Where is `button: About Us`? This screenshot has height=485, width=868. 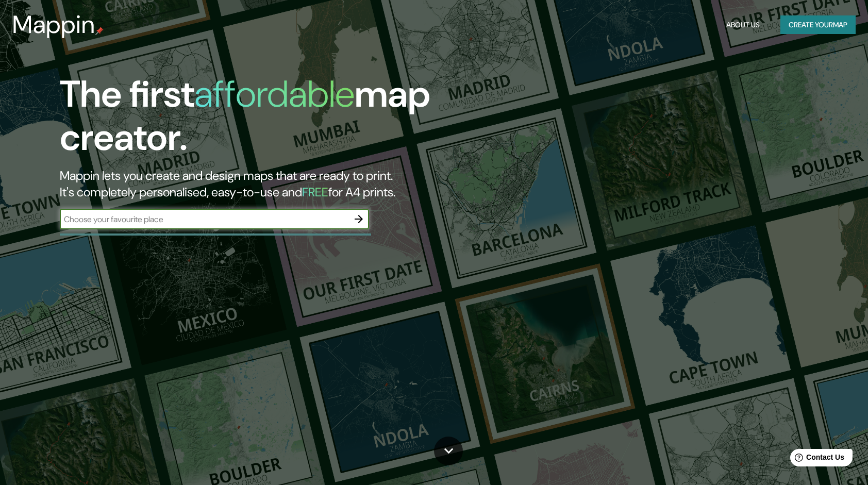
button: About Us is located at coordinates (743, 24).